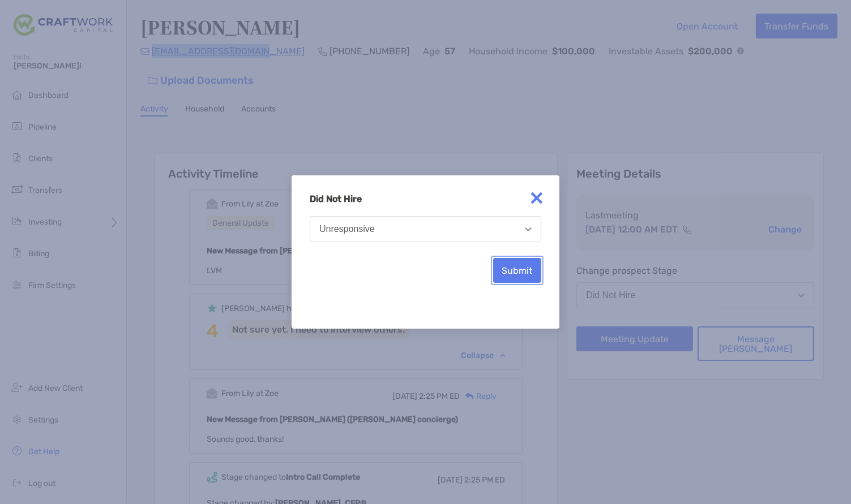 This screenshot has height=504, width=851. What do you see at coordinates (537, 198) in the screenshot?
I see `img: close modal icon` at bounding box center [537, 198].